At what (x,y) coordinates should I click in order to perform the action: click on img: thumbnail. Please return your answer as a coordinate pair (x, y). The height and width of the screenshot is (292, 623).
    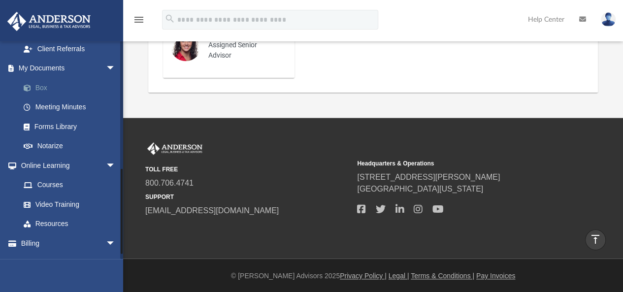
    Looking at the image, I should click on (186, 45).